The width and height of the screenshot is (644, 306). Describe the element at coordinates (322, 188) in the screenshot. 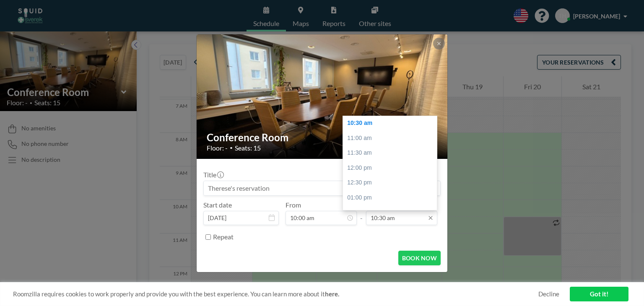

I see `input: Therese's reservation` at that location.